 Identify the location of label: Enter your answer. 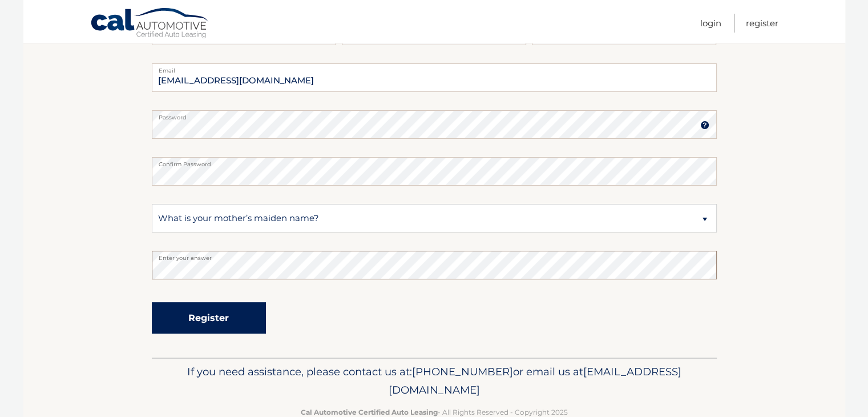
(434, 255).